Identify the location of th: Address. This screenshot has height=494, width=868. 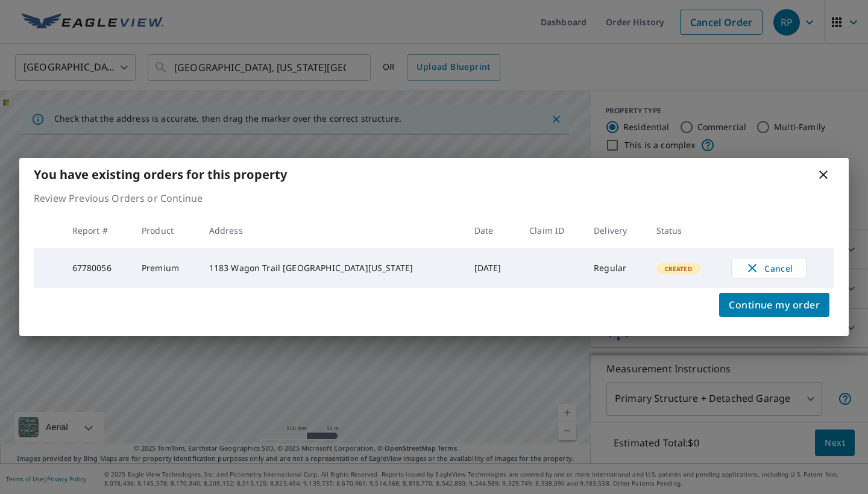
(332, 230).